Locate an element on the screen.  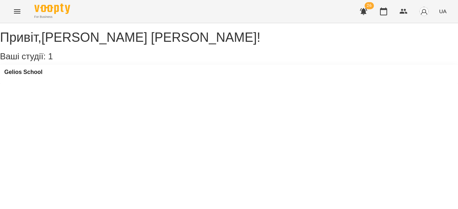
h3: Gelios School is located at coordinates (23, 72).